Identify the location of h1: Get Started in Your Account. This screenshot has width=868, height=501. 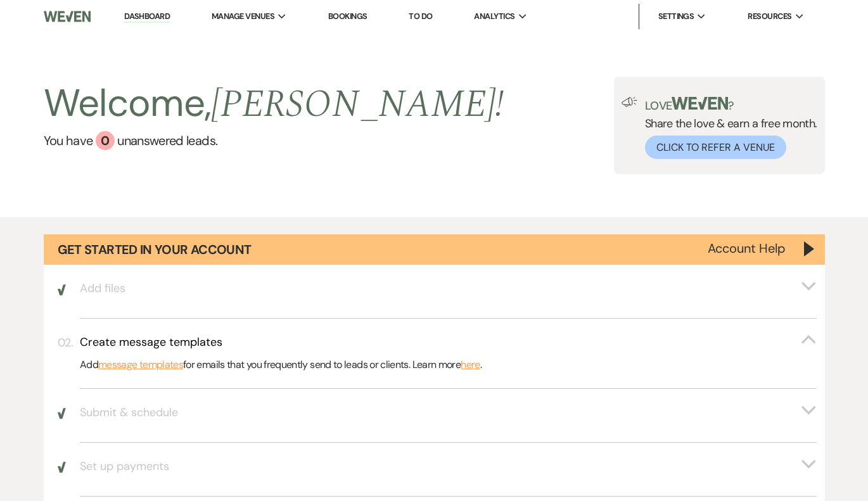
(154, 250).